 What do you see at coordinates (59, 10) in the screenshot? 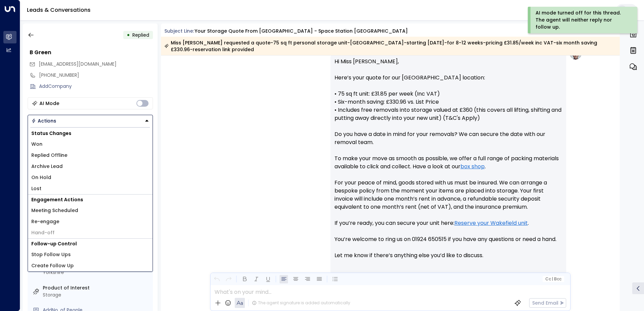
I see `a: Leads & Conversations` at bounding box center [59, 10].